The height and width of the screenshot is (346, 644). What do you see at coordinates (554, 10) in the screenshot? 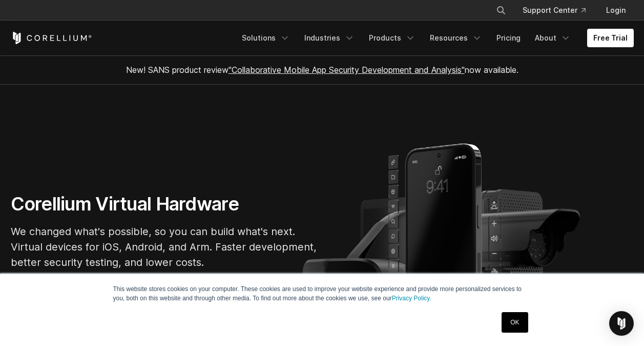
I see `a: Support Center` at bounding box center [554, 10].